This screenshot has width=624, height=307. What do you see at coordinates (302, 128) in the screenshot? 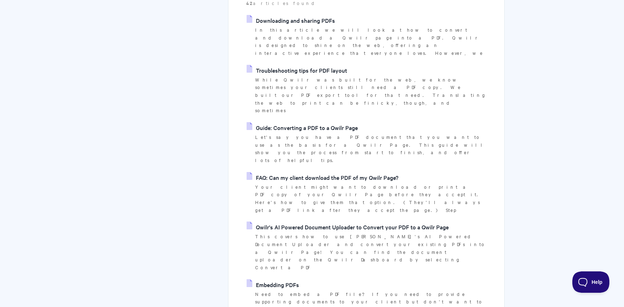
I see `a: Guide: Converting a PDF to a Qwilr Page` at bounding box center [302, 128].